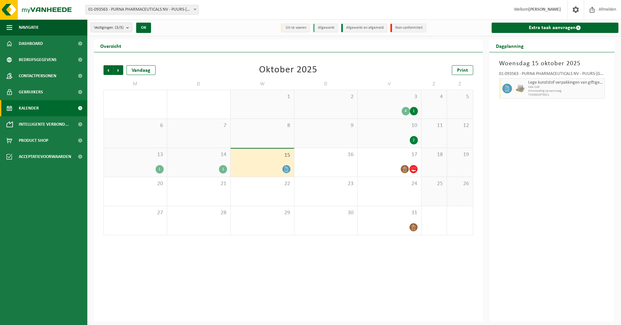  I want to click on span: Omwisseling op aanvraag, so click(566, 91).